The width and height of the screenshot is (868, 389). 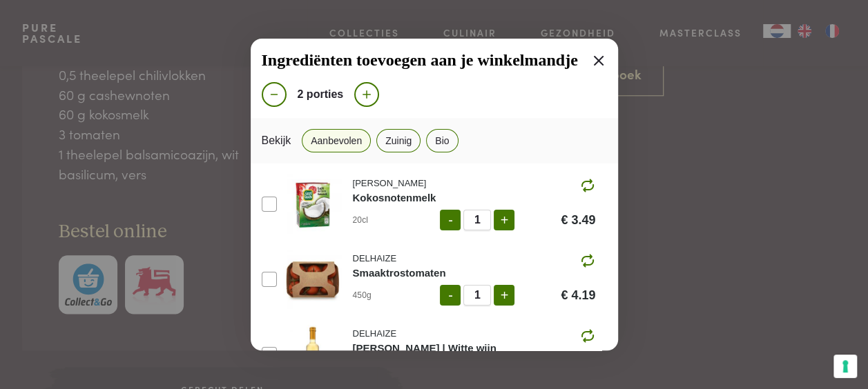 I want to click on div: Bekijk, so click(x=276, y=140).